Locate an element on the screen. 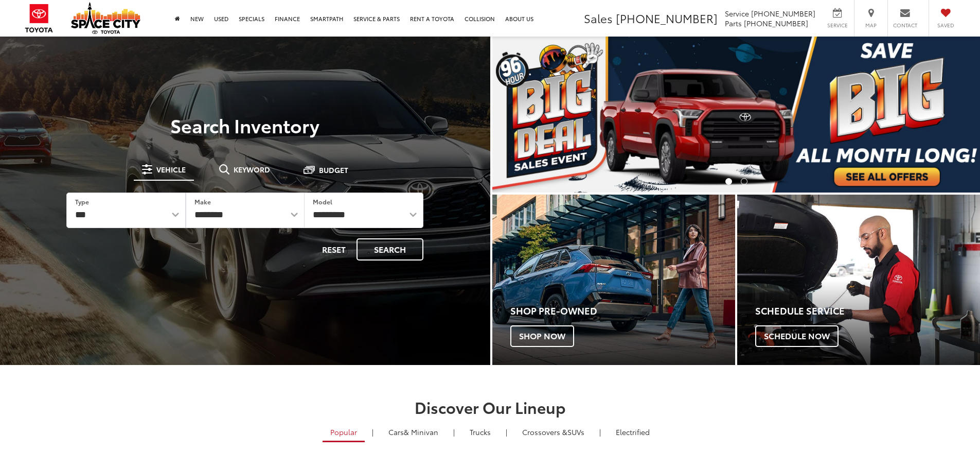 The height and width of the screenshot is (469, 980). label: Model is located at coordinates (323, 202).